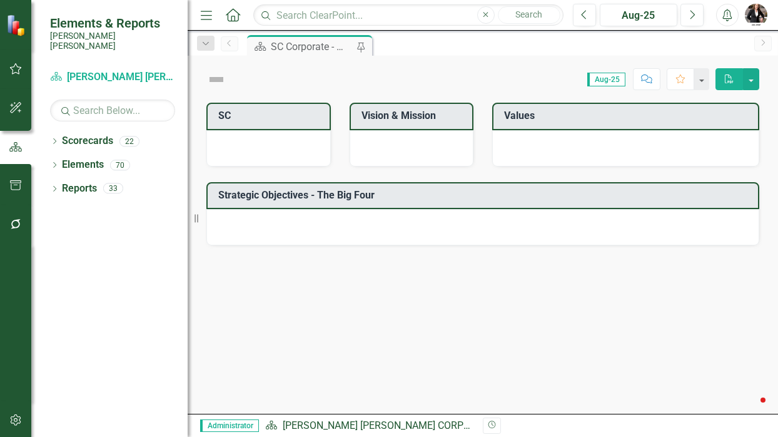  Describe the element at coordinates (113, 188) in the screenshot. I see `div: 33` at that location.